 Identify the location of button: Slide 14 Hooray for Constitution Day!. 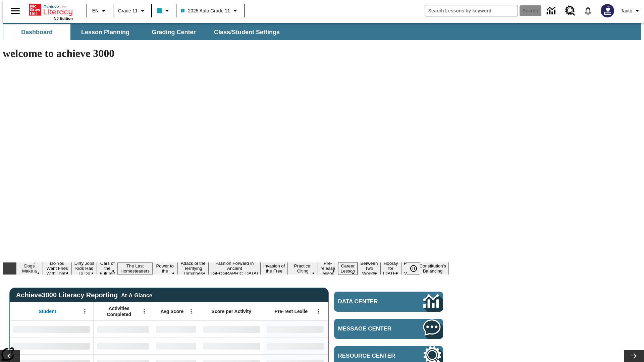
(391, 268).